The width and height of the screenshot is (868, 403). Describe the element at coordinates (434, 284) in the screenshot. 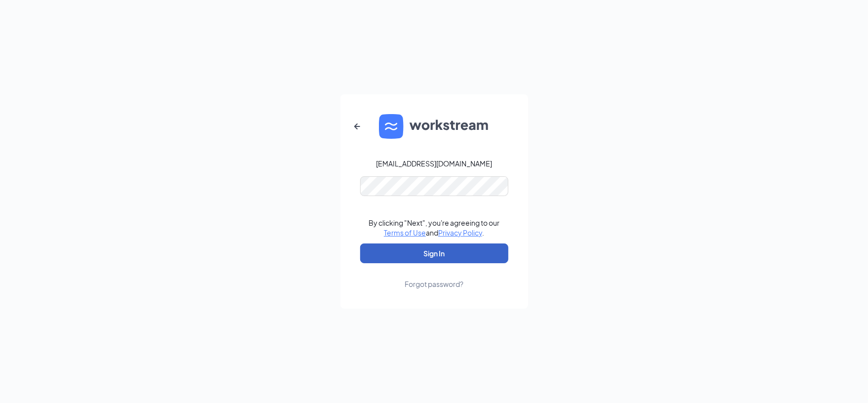

I see `div: Forgot password?` at that location.